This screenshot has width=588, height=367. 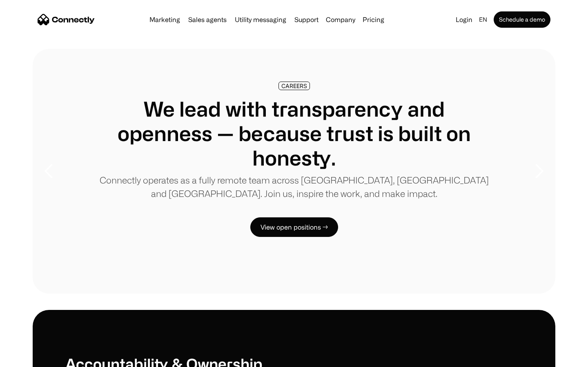 What do you see at coordinates (261, 19) in the screenshot?
I see `a: Utility messaging` at bounding box center [261, 19].